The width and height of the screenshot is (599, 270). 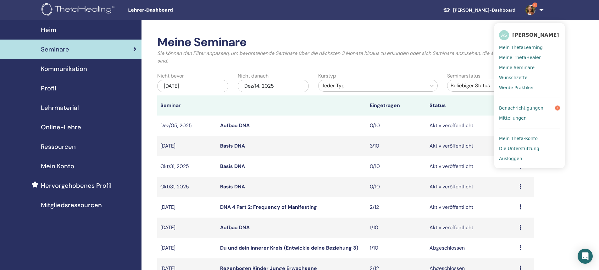 I want to click on span: Werde Praktiker, so click(x=516, y=88).